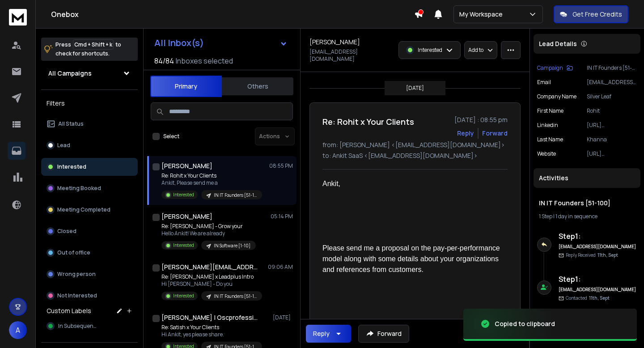 Image resolution: width=644 pixels, height=348 pixels. What do you see at coordinates (89, 231) in the screenshot?
I see `button: Closed` at bounding box center [89, 231].